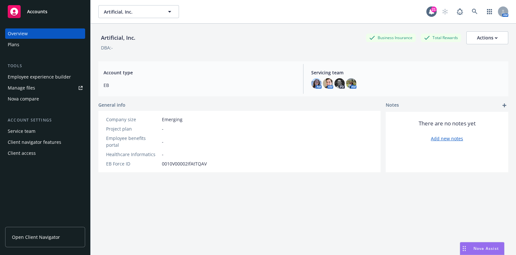 The height and width of the screenshot is (255, 516). I want to click on span: Emerging, so click(172, 119).